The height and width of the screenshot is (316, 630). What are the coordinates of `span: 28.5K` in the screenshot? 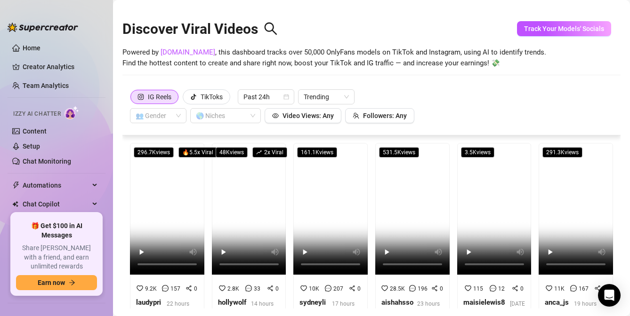 It's located at (397, 289).